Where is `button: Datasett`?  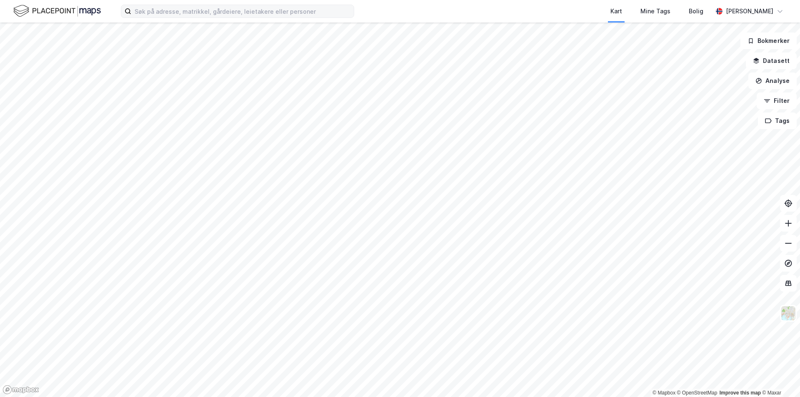 button: Datasett is located at coordinates (771, 61).